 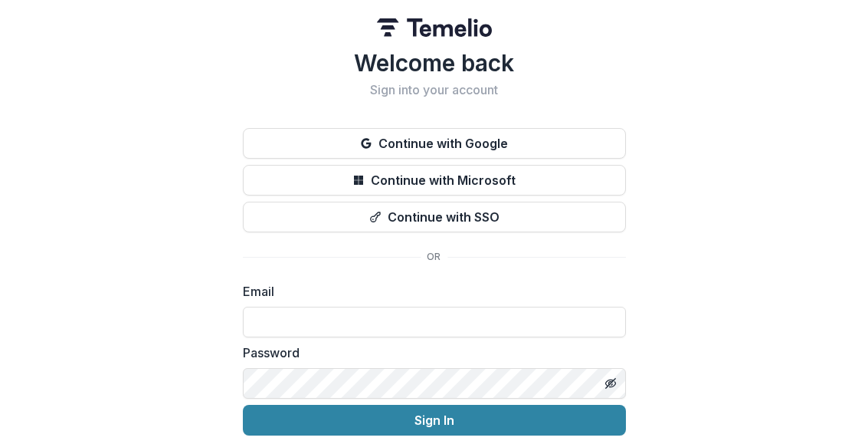 I want to click on label: Password, so click(x=430, y=353).